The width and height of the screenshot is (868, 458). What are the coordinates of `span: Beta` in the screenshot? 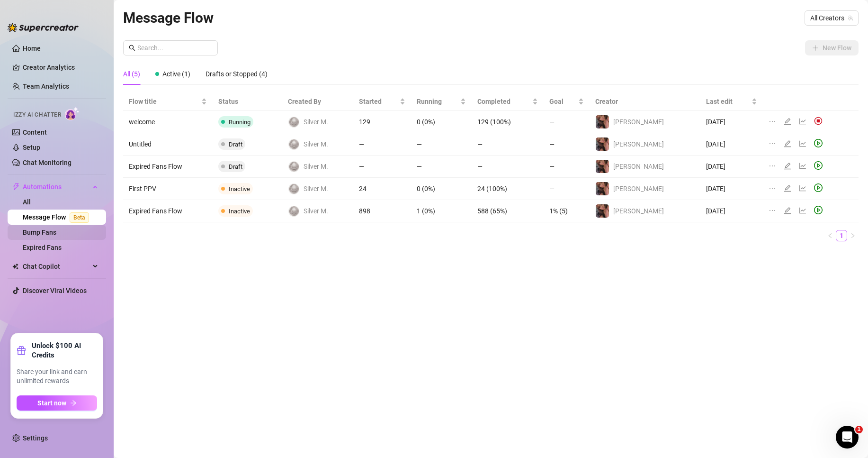 It's located at (79, 218).